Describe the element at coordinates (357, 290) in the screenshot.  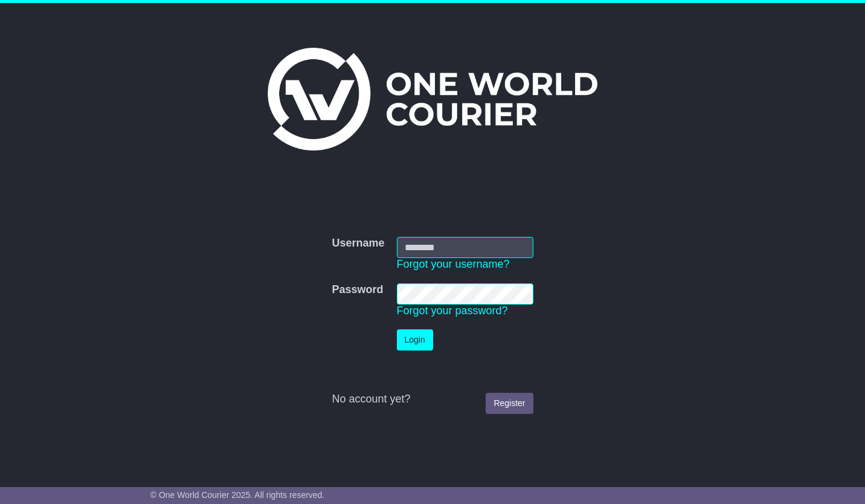
I see `label: Password` at that location.